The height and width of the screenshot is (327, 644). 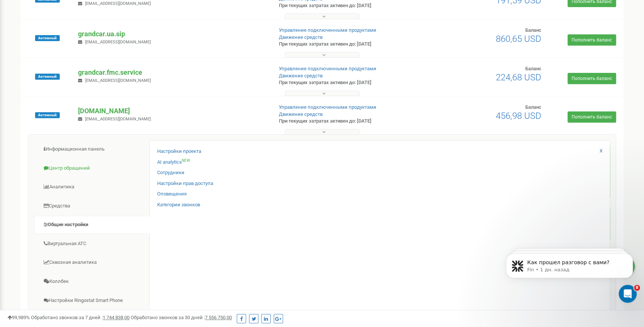 I want to click on a: Коллбек, so click(x=92, y=281).